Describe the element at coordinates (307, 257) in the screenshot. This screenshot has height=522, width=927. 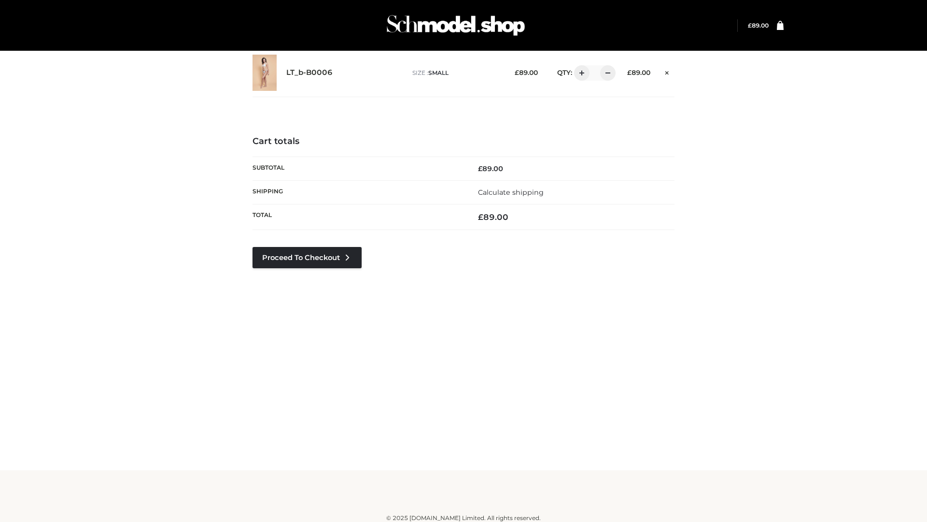
I see `a: Proceed to Checkout` at that location.